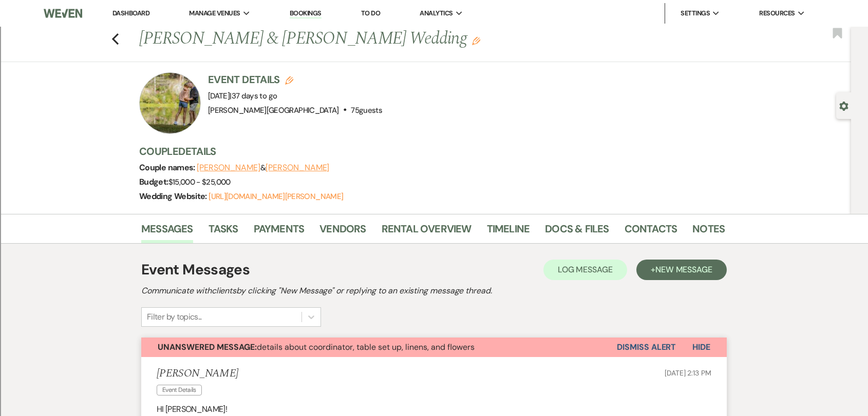 The height and width of the screenshot is (416, 868). What do you see at coordinates (131, 13) in the screenshot?
I see `a: Dashboard` at bounding box center [131, 13].